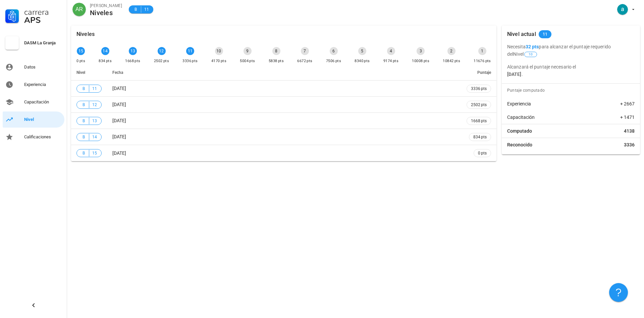  Describe the element at coordinates (480, 137) in the screenshot. I see `span: 834 pts` at that location.